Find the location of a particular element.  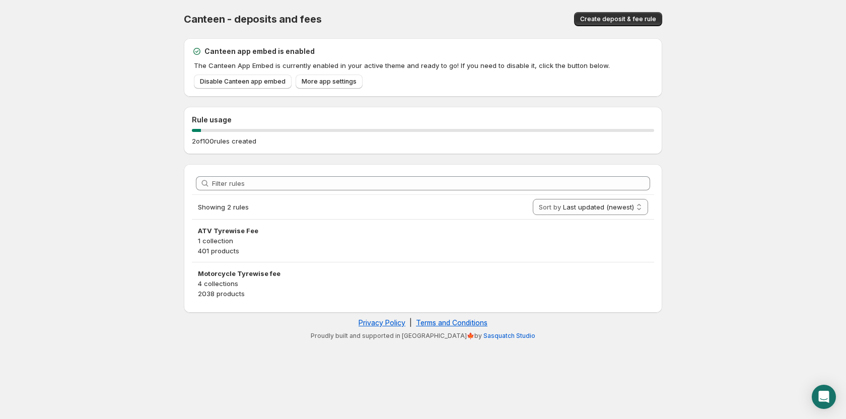

a: Terms and Conditions is located at coordinates (452, 322).